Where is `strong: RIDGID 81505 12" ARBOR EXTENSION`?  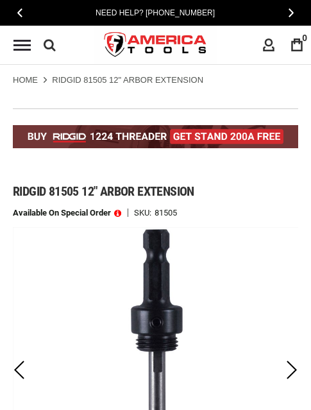 strong: RIDGID 81505 12" ARBOR EXTENSION is located at coordinates (128, 80).